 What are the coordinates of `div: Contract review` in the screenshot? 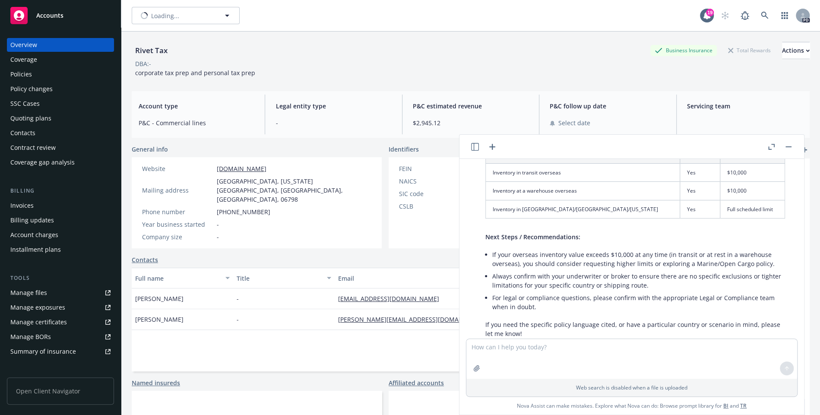 It's located at (33, 148).